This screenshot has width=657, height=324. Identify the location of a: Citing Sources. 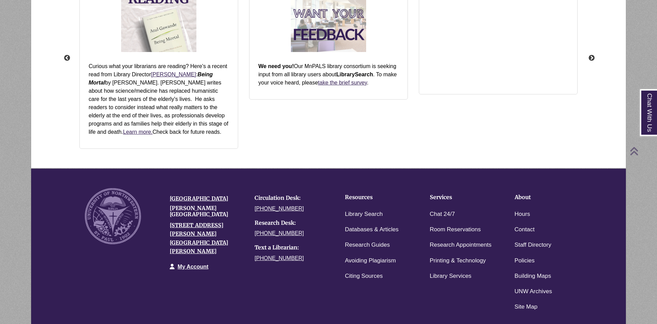
(364, 276).